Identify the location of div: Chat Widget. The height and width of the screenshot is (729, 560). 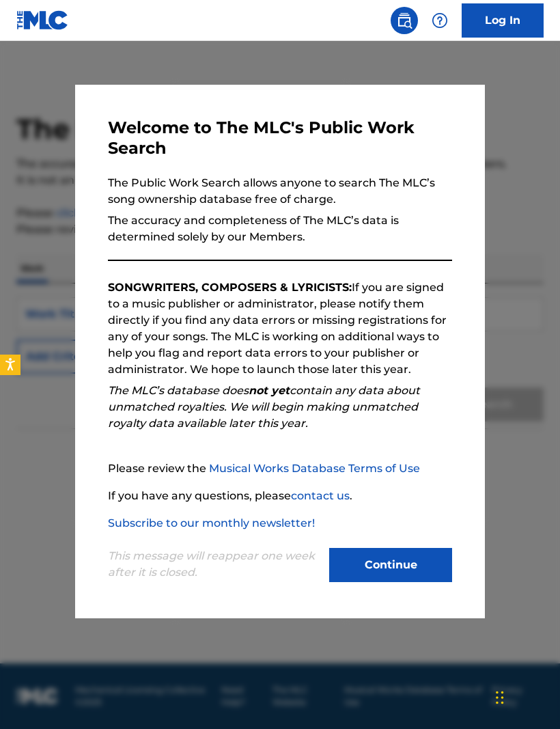
(526, 696).